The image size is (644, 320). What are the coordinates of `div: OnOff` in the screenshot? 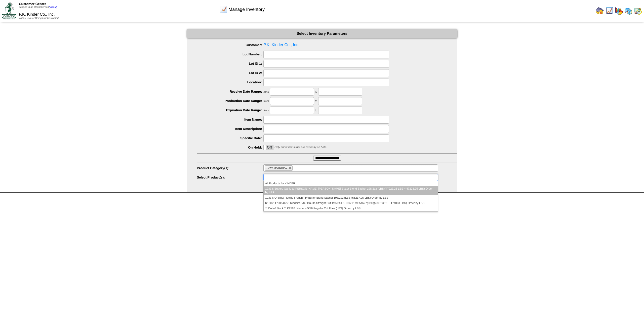 It's located at (268, 148).